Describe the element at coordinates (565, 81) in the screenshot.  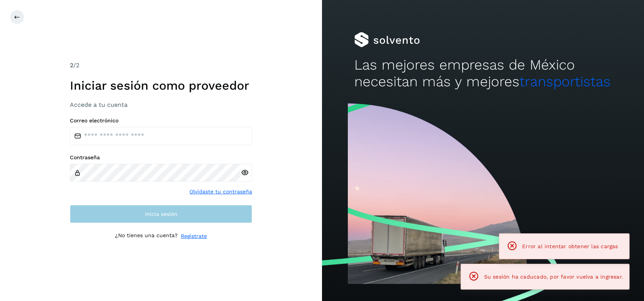
I see `span: transportistas` at that location.